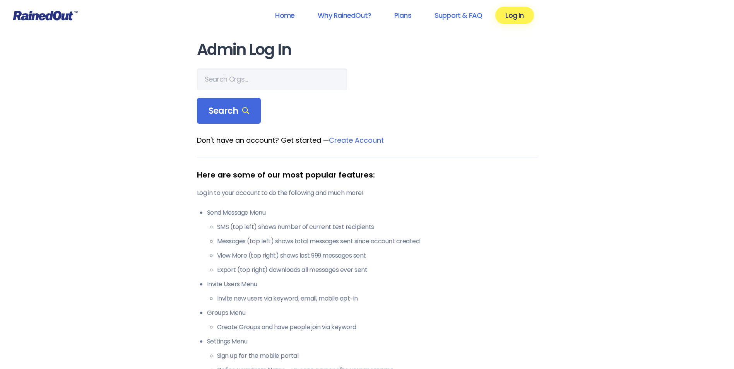 The image size is (734, 369). What do you see at coordinates (229, 111) in the screenshot?
I see `span: Search` at bounding box center [229, 111].